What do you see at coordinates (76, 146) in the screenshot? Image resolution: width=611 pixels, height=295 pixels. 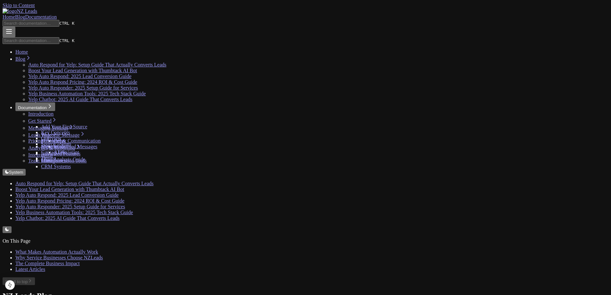 I see `a: Predefined Messages` at bounding box center [76, 146].